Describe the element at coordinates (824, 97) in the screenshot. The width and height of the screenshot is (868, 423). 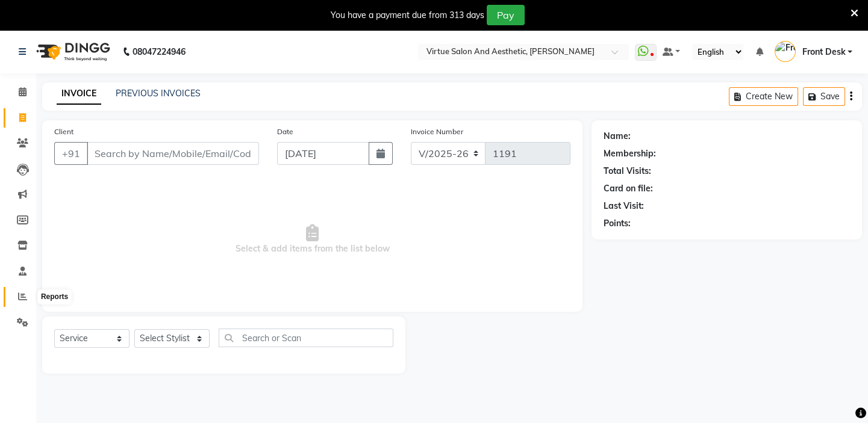
I see `button: Save` at that location.